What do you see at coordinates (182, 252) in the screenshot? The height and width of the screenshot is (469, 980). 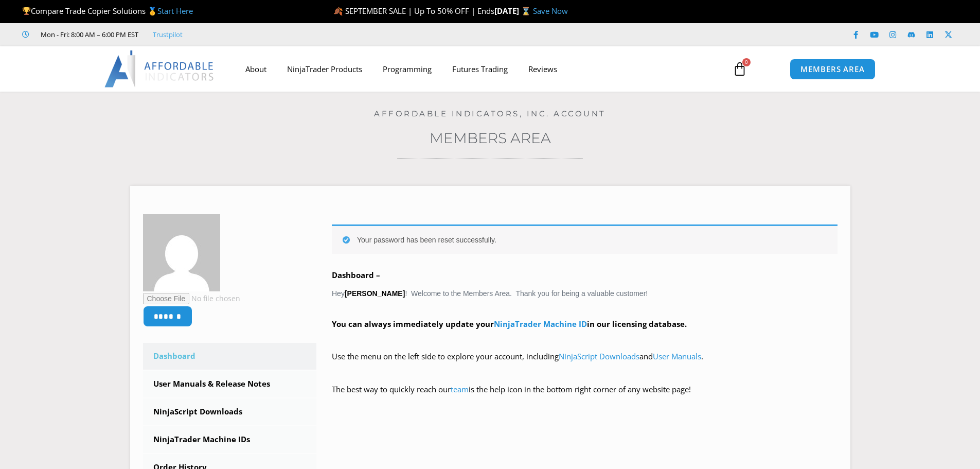 I see `img: 5f35ee05dd4983ad088592eaa1f9eebe3ce8a7bd649b935b99d1f64420b18ff6` at bounding box center [182, 252].